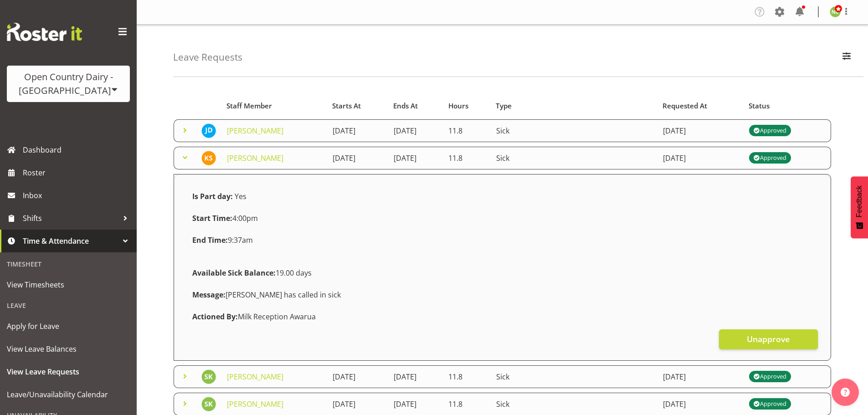 This screenshot has height=415, width=868. I want to click on span: Ends At, so click(406, 106).